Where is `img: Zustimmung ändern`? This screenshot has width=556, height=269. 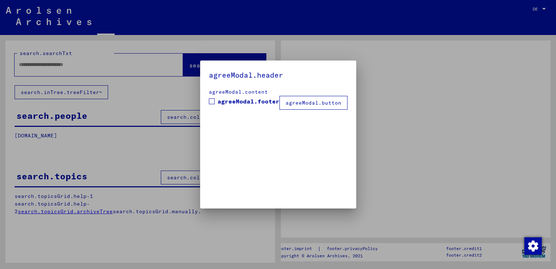
img: Zustimmung ändern is located at coordinates (533, 246).